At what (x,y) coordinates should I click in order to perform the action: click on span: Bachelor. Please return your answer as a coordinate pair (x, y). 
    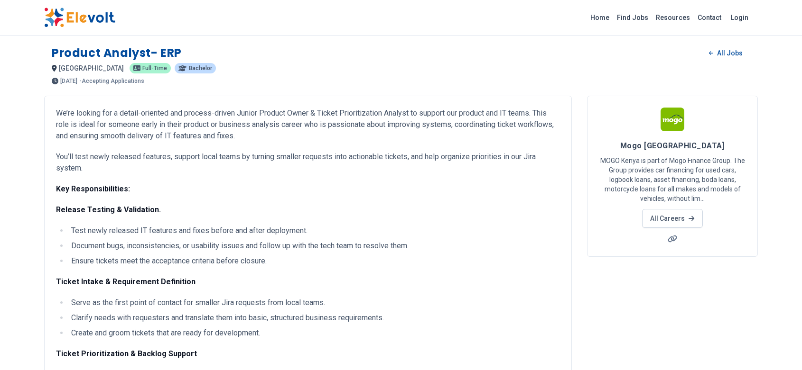
    Looking at the image, I should click on (200, 68).